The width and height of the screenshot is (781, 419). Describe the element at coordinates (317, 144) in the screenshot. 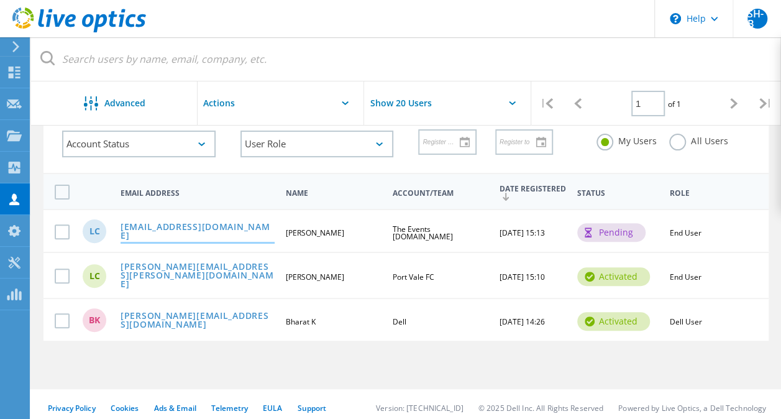

I see `div: User Role` at that location.